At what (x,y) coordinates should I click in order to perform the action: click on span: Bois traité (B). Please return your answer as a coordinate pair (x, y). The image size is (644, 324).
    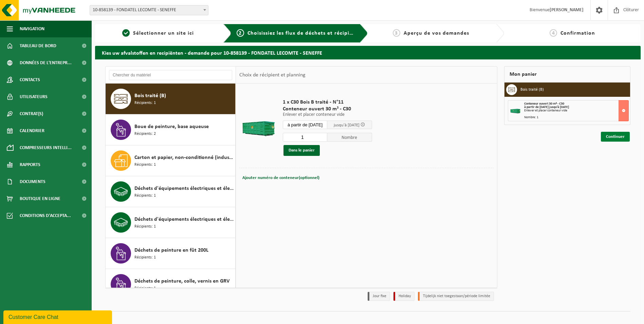
    Looking at the image, I should click on (150, 96).